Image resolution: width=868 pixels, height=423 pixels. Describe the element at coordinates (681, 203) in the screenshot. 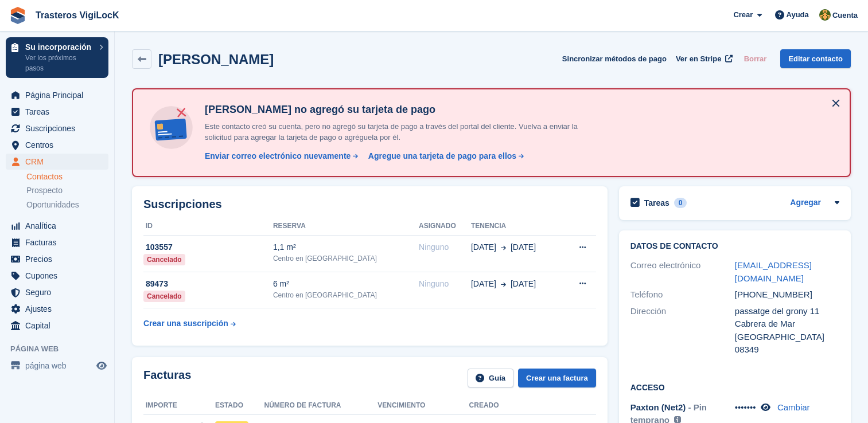

I see `div: 0` at that location.